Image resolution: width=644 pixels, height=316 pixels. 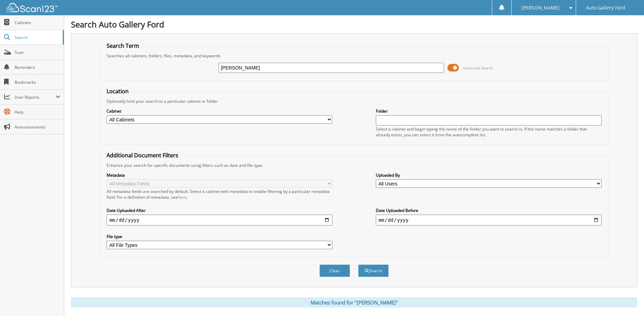 What do you see at coordinates (219, 111) in the screenshot?
I see `label: Cabinet` at bounding box center [219, 111].